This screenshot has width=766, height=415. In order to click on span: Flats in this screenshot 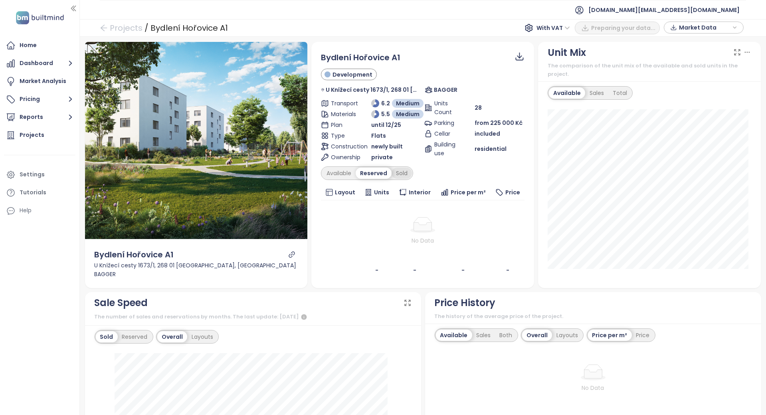, I will do `click(378, 136)`.